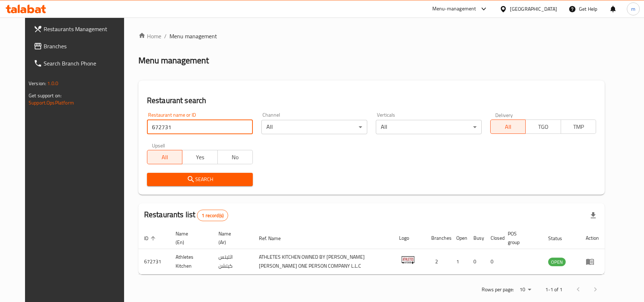  Describe the element at coordinates (233, 261) in the screenshot. I see `td: اثليتس كيتشن` at that location.